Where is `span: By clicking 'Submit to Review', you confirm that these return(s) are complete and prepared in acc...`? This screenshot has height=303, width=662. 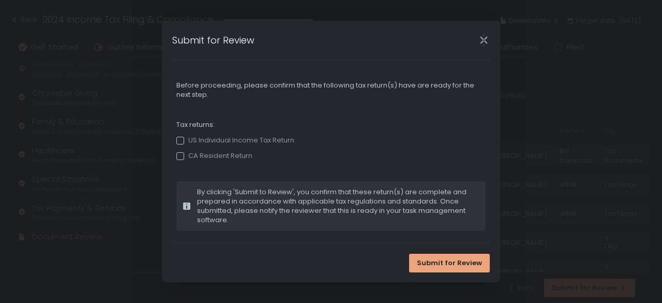
span: By clicking 'Submit to Review', you confirm that these return(s) are complete and prepared in acc... is located at coordinates (338, 206).